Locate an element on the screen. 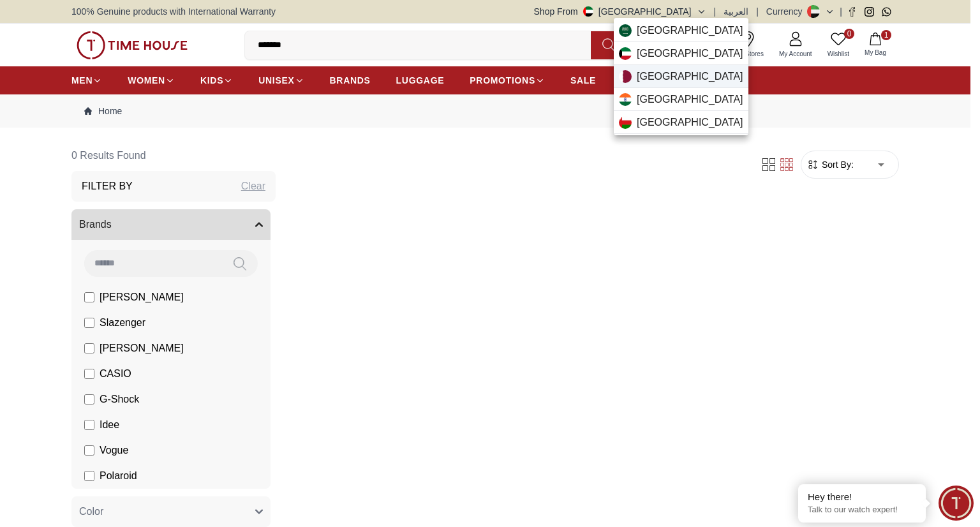 The image size is (980, 527). img: India is located at coordinates (625, 99).